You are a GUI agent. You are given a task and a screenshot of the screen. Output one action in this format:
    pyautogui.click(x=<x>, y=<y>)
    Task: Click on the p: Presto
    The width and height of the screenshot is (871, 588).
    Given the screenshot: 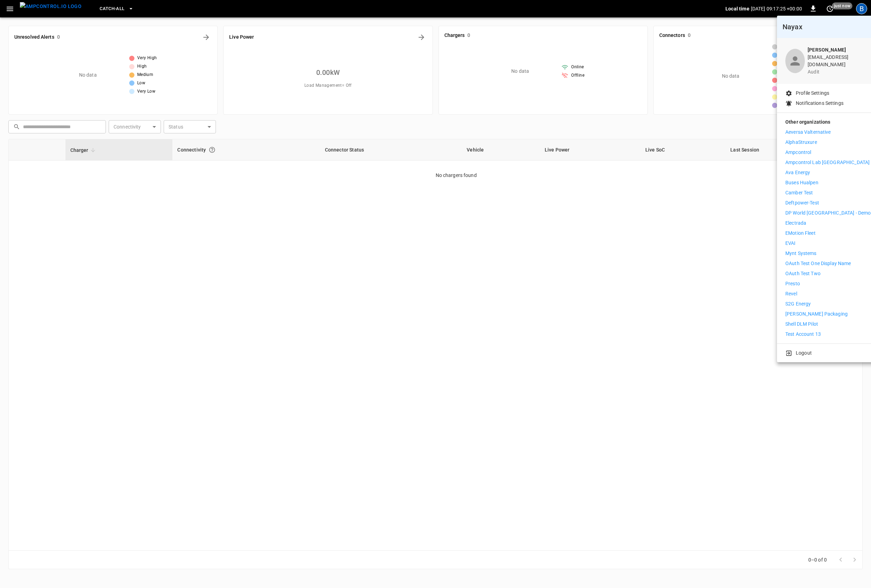 What is the action you would take?
    pyautogui.click(x=793, y=284)
    